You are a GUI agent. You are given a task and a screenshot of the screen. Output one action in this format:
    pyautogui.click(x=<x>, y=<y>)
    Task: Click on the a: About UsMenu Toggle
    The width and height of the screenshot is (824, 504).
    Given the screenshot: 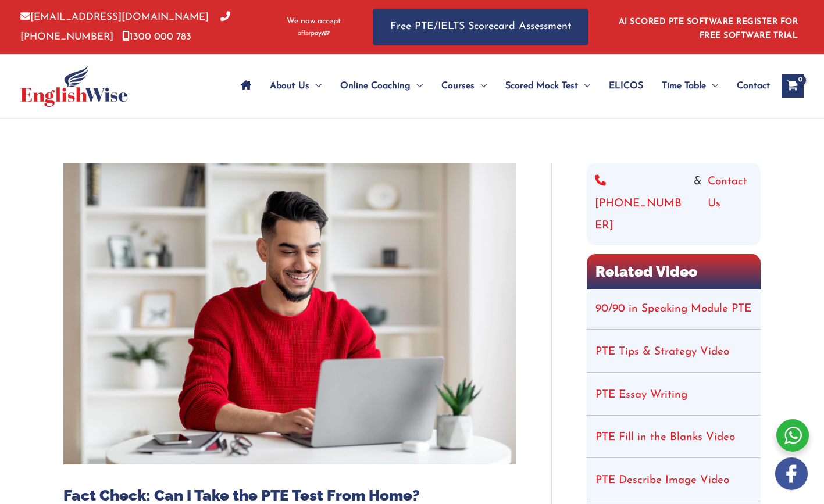 What is the action you would take?
    pyautogui.click(x=295, y=86)
    